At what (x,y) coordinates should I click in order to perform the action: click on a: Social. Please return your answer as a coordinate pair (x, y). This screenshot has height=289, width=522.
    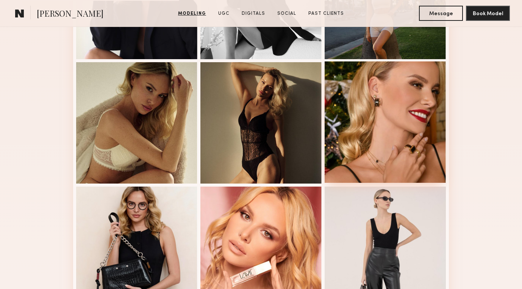
    Looking at the image, I should click on (287, 14).